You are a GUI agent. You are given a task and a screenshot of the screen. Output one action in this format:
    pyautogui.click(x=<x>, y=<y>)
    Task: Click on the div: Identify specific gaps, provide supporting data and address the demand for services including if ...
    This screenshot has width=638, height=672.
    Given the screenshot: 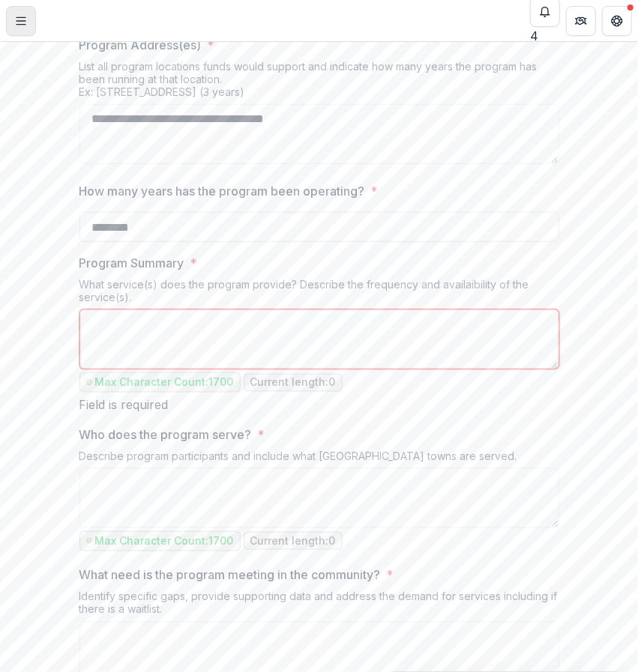 What is the action you would take?
    pyautogui.click(x=319, y=606)
    